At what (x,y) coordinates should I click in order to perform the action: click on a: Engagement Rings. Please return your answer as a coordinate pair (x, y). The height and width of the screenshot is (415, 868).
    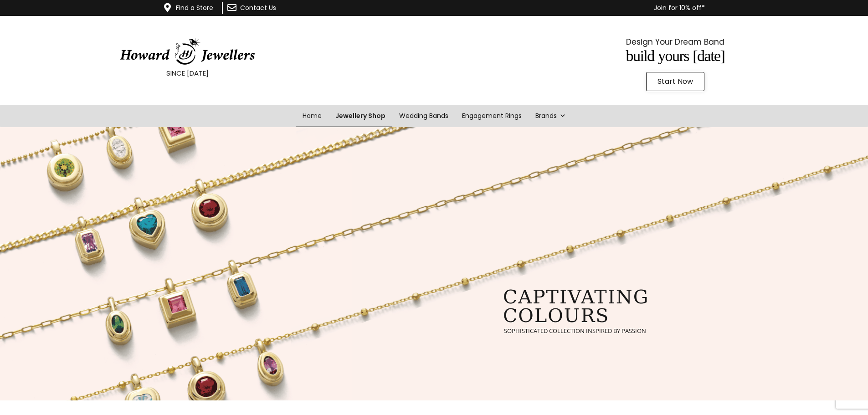
    Looking at the image, I should click on (492, 115).